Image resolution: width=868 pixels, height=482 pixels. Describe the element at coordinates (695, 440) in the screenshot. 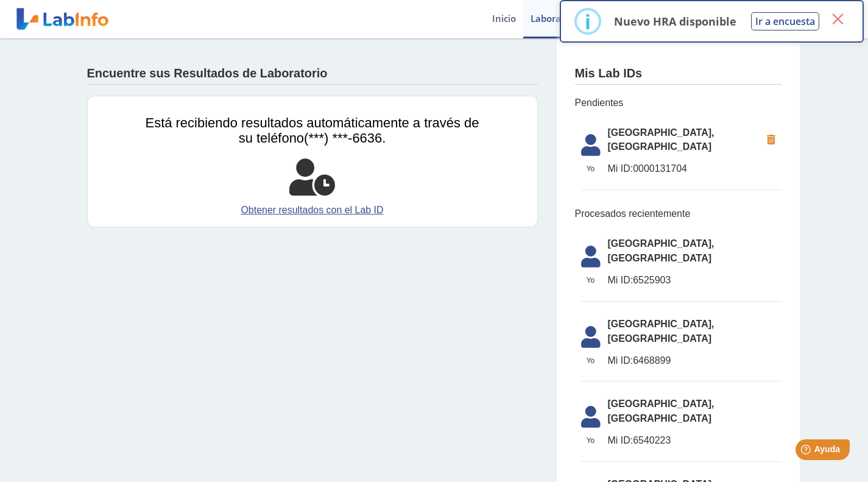

I see `span: 6540223` at that location.